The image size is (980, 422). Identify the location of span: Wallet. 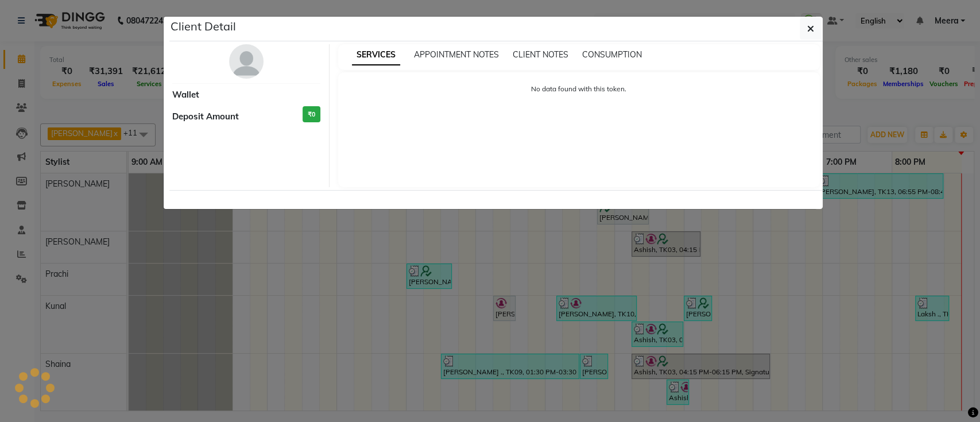
(185, 95).